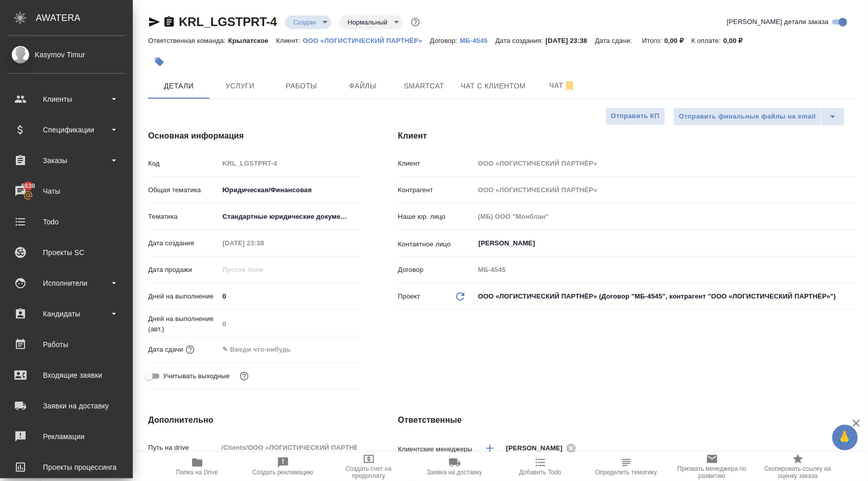  I want to click on button: Определить тематику, so click(627, 467).